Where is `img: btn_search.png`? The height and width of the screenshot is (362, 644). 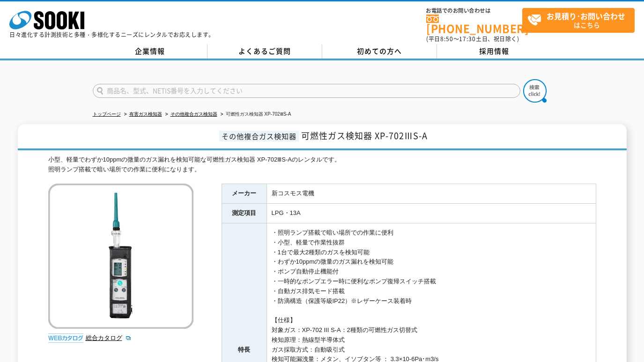 img: btn_search.png is located at coordinates (535, 91).